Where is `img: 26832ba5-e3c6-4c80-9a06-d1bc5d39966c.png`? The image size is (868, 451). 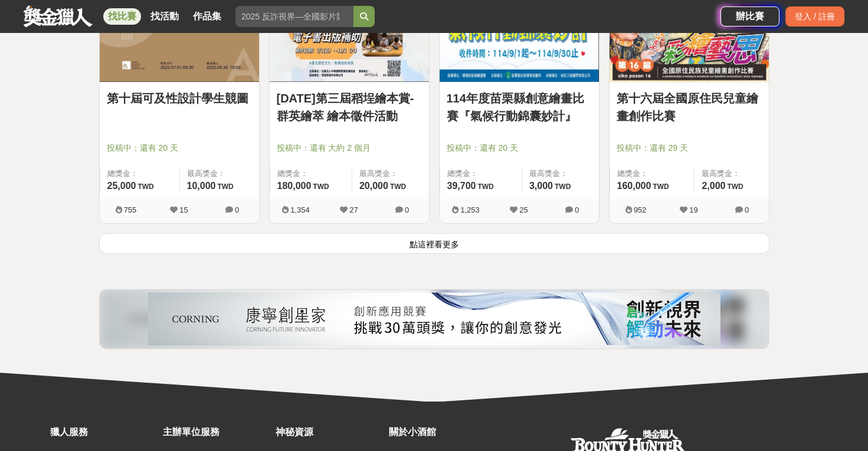 img: 26832ba5-e3c6-4c80-9a06-d1bc5d39966c.png is located at coordinates (434, 320).